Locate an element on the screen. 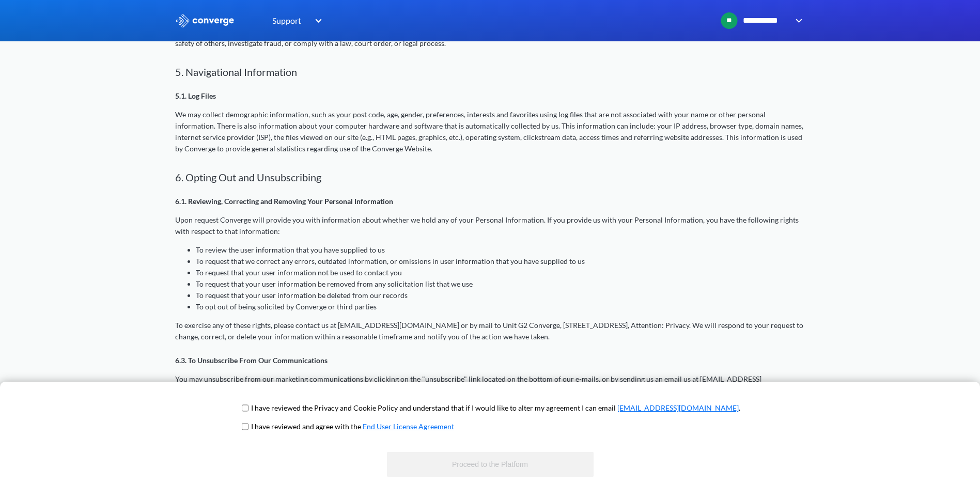 The image size is (980, 485). h2: 5. Navigational Information is located at coordinates (490, 72).